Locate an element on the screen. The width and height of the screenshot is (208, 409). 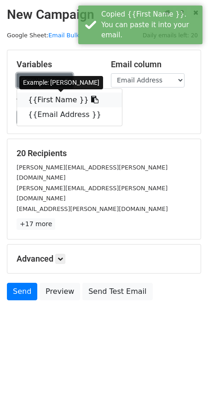
div: Copied {{First Name }}. You can paste it into your email. is located at coordinates (150, 25).